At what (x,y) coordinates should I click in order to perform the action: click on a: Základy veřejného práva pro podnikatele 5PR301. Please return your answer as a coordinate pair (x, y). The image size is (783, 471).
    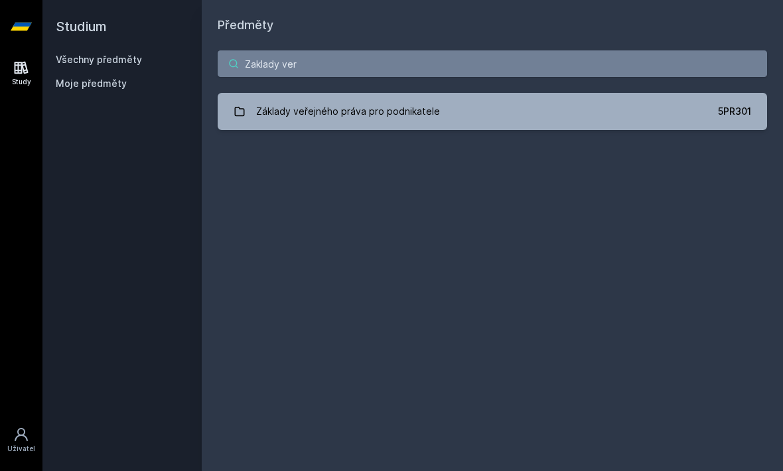
    Looking at the image, I should click on (492, 111).